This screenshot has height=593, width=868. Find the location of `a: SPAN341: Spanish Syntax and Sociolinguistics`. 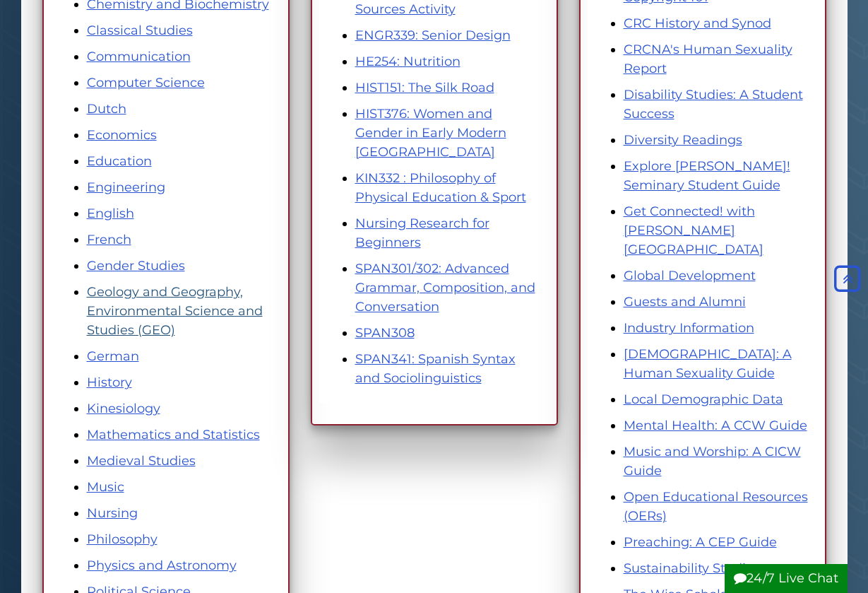

a: SPAN341: Spanish Syntax and Sociolinguistics is located at coordinates (435, 368).